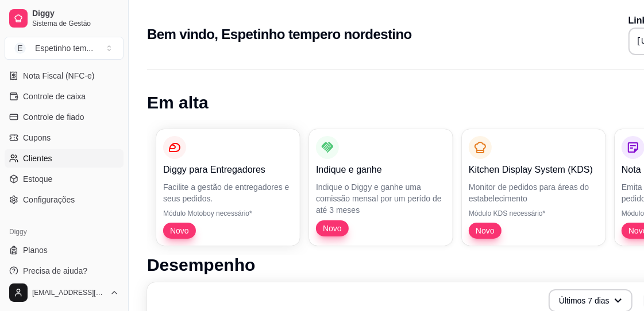 This screenshot has width=644, height=311. What do you see at coordinates (64, 138) in the screenshot?
I see `a: Cupons` at bounding box center [64, 138].